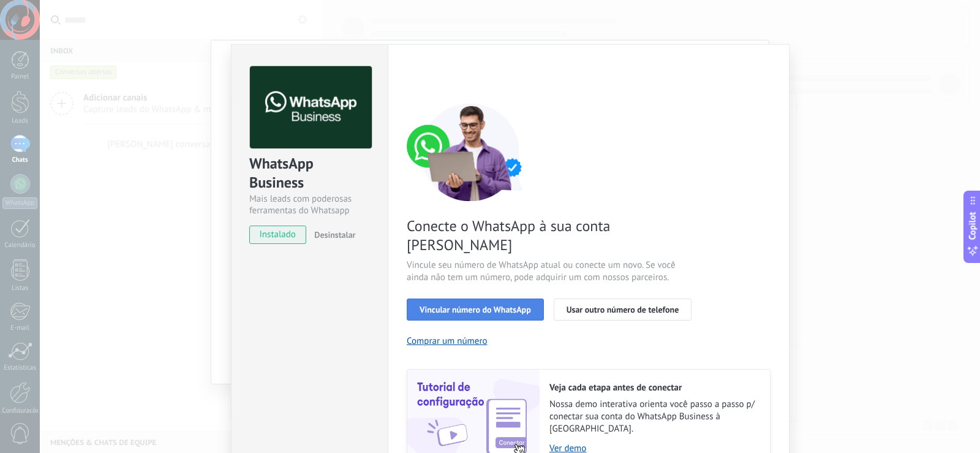  What do you see at coordinates (476, 310) in the screenshot?
I see `button: Vincular número do WhatsApp` at bounding box center [476, 310].